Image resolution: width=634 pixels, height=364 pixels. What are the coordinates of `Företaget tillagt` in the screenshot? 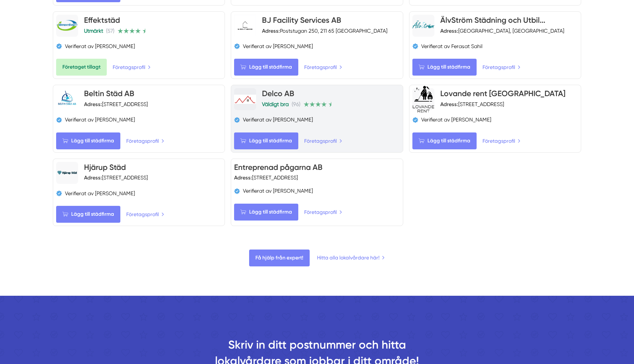 It's located at (81, 67).